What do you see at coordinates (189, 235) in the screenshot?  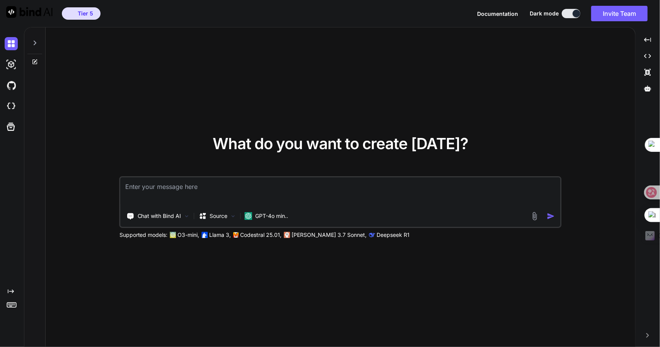 I see `p: O3-mini,` at bounding box center [189, 235].